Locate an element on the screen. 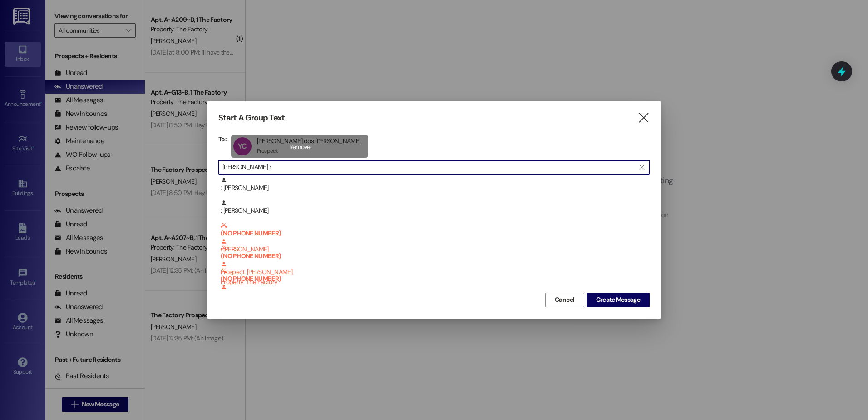 Image resolution: width=868 pixels, height=420 pixels. h3: Start A Group Text is located at coordinates (251, 117).